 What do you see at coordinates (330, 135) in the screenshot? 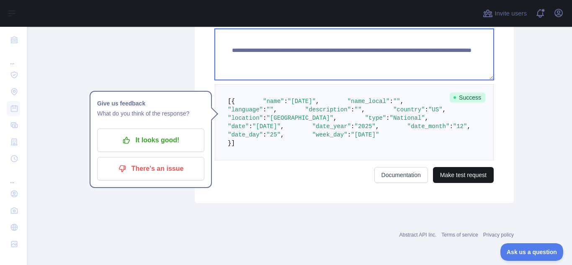
I see `span: "week_day"` at bounding box center [330, 135].